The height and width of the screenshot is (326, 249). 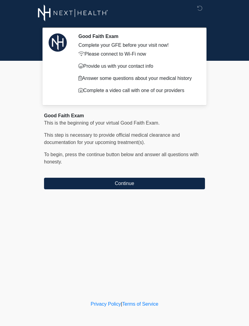 I want to click on img: Agent Avatar, so click(x=58, y=42).